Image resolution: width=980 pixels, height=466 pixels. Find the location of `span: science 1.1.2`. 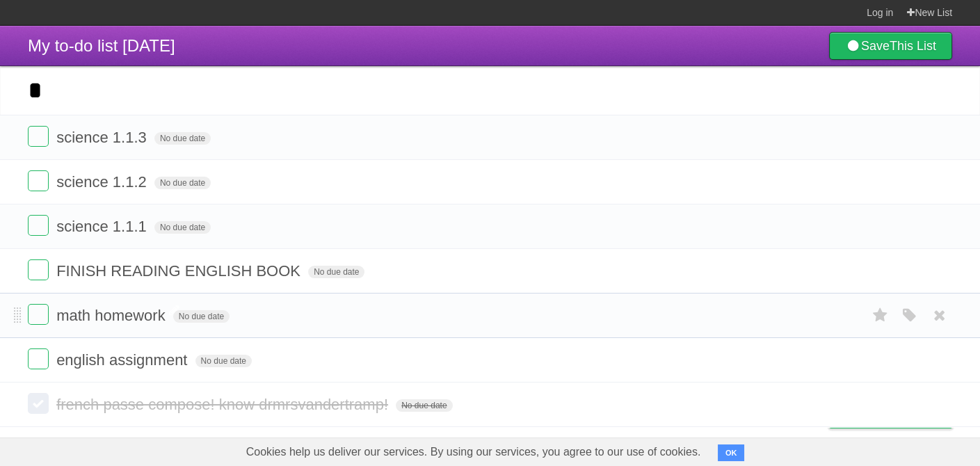

span: science 1.1.2 is located at coordinates (103, 182).